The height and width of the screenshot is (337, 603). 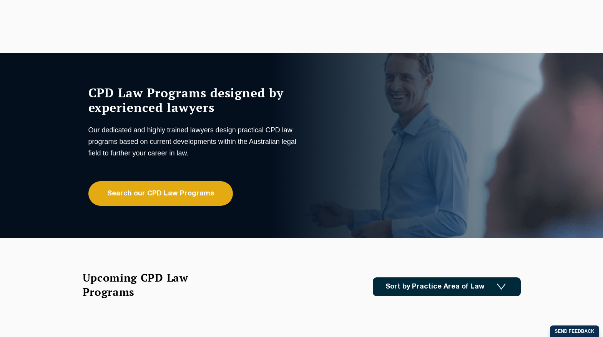 What do you see at coordinates (145, 285) in the screenshot?
I see `h2: Upcoming CPD Law Programs` at bounding box center [145, 285].